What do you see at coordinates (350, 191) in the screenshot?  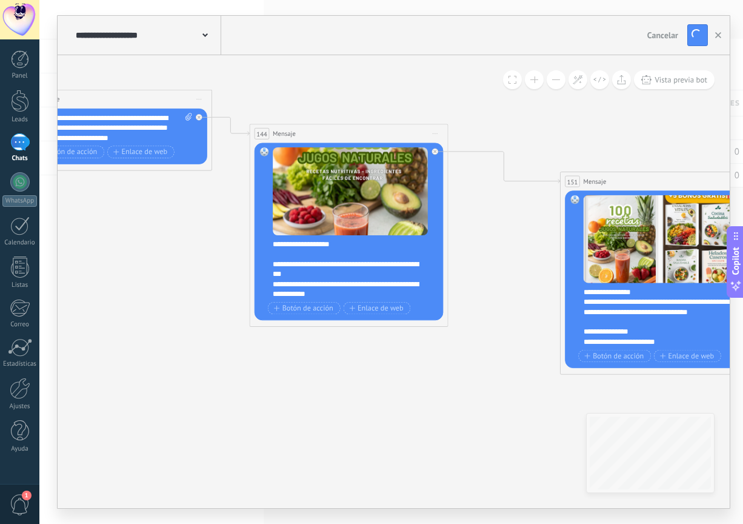 I see `img: a0ff799e-1b05-4a01-a5fa-66b45c2a618c` at bounding box center [350, 191].